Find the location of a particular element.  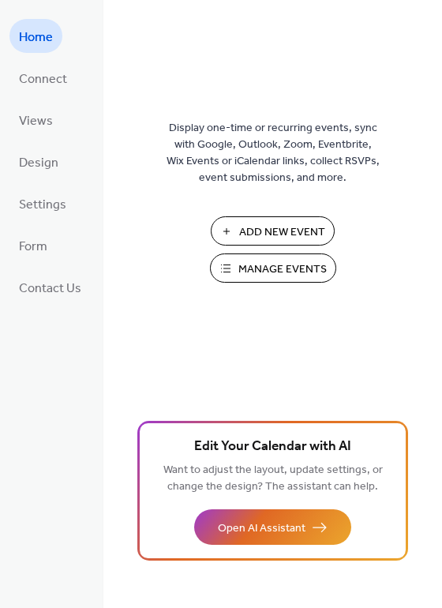

span: Contact Us is located at coordinates (50, 288).